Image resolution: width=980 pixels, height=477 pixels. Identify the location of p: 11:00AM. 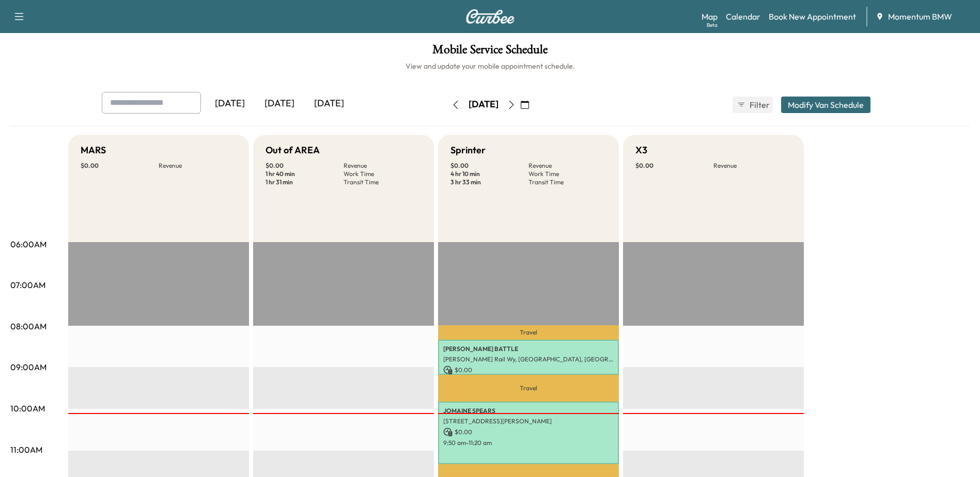
(26, 449).